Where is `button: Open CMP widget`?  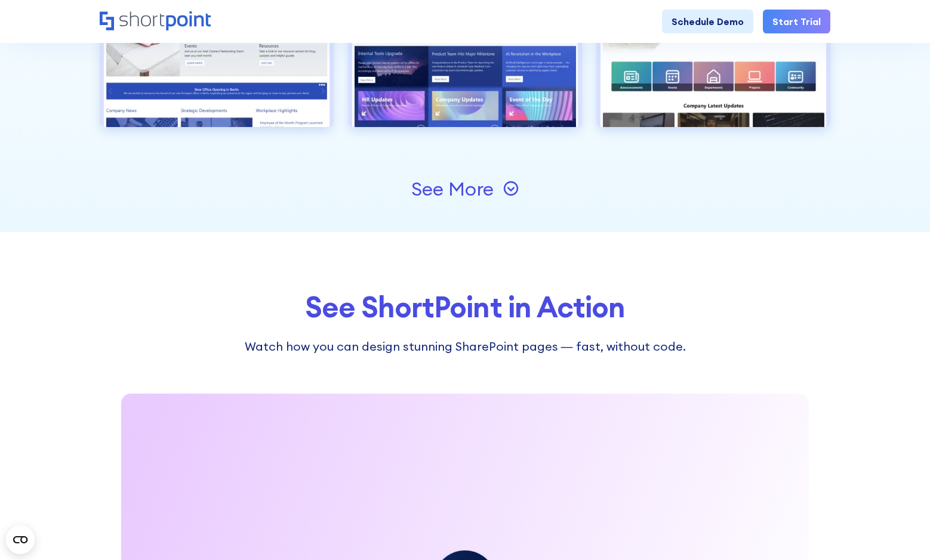
button: Open CMP widget is located at coordinates (20, 540).